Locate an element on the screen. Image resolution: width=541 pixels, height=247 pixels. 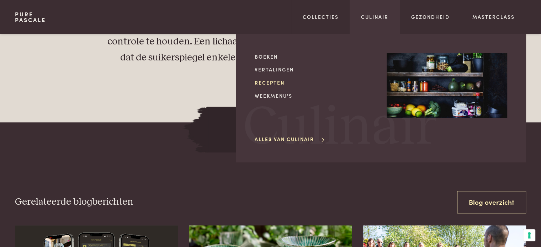
a: Masterclass is located at coordinates (494, 17).